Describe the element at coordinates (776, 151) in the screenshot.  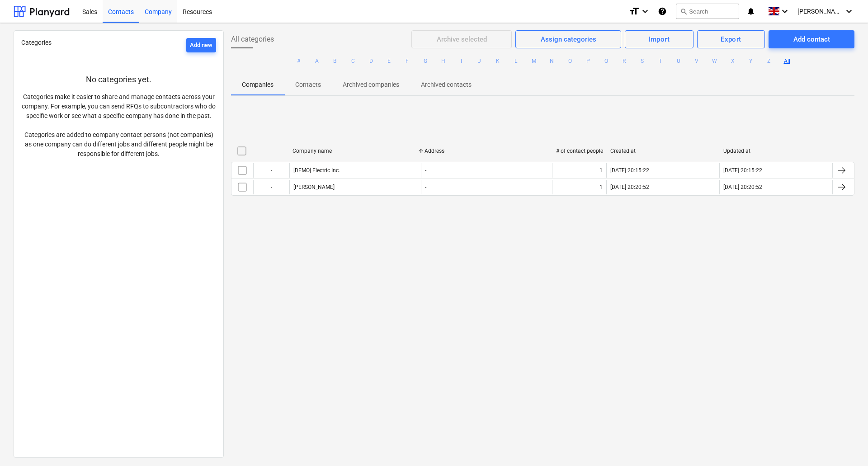
I see `div: Updated at` at that location.